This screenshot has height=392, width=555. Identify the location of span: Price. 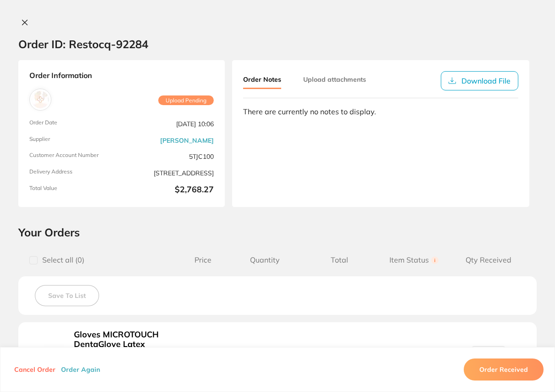
(203, 259).